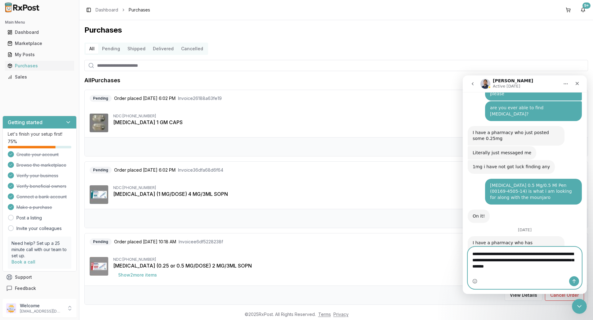 This screenshot has width=593, height=320. Describe the element at coordinates (10, 8) in the screenshot. I see `button: go back` at that location.